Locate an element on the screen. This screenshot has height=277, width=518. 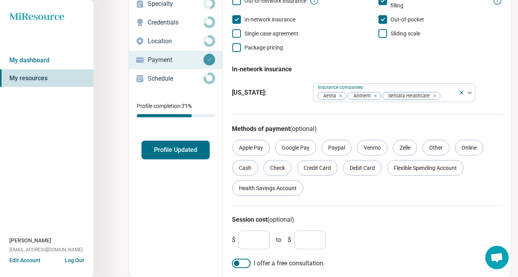
p: Credentials is located at coordinates (175, 23).